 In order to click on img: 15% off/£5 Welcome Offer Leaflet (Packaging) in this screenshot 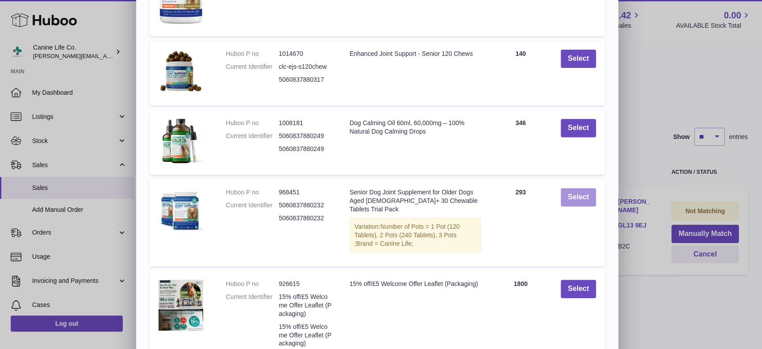, I will do `click(181, 305)`.